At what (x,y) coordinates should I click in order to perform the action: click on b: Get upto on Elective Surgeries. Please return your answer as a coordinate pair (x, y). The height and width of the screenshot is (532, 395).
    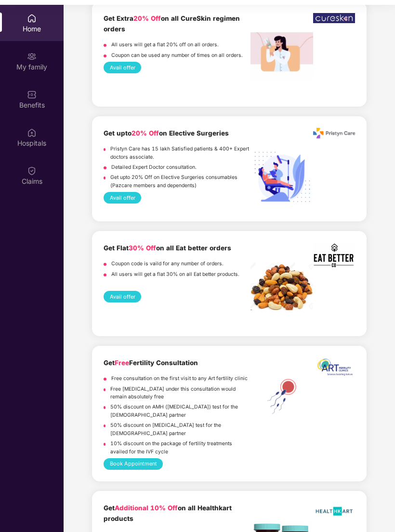
    Looking at the image, I should click on (166, 133).